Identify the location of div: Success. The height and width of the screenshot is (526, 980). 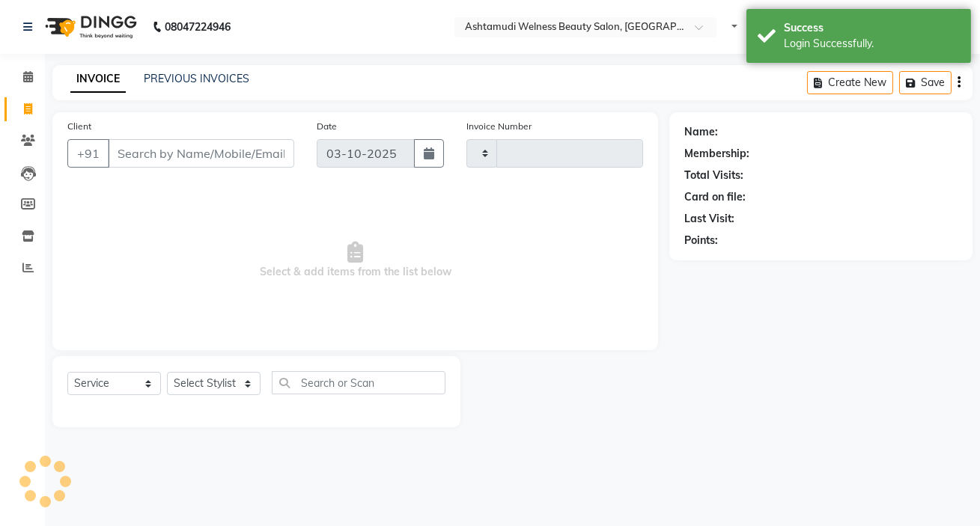
(872, 28).